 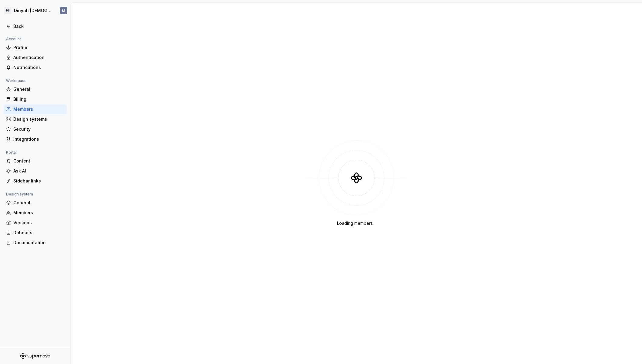 What do you see at coordinates (35, 243) in the screenshot?
I see `a: Documentation` at bounding box center [35, 243].